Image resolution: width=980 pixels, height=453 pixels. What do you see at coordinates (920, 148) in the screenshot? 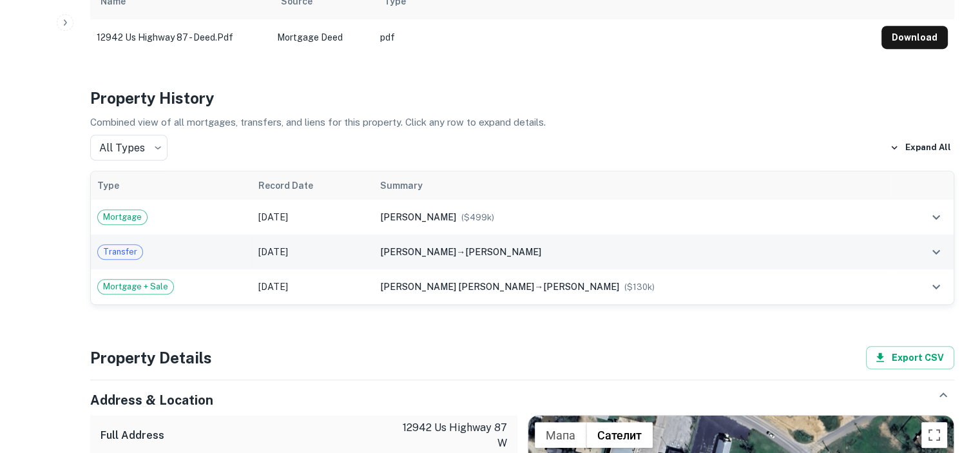
I see `button: Expand All` at bounding box center [920, 148].